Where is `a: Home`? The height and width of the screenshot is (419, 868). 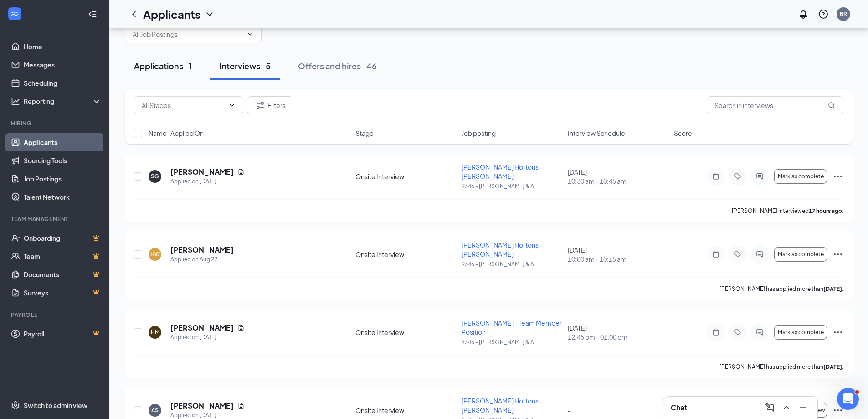
a: Home is located at coordinates (63, 47).